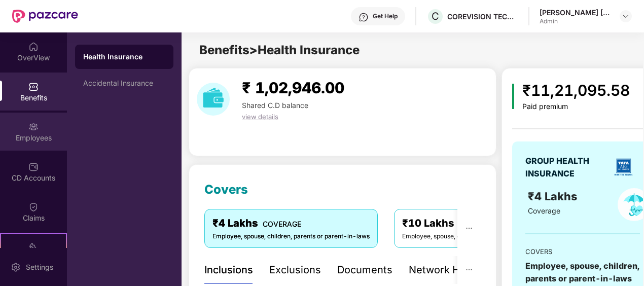 Image resolution: width=644 pixels, height=286 pixels. I want to click on div: COREVISION TECHNOLOGY PRIVATE LIMITED, so click(483, 16).